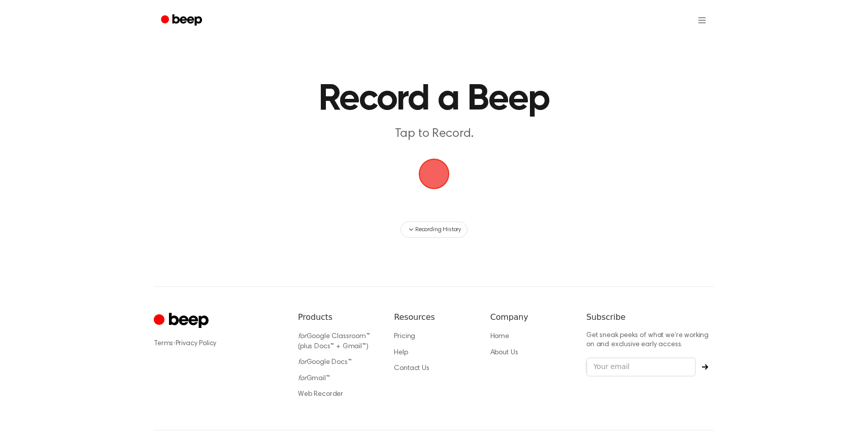  What do you see at coordinates (405, 337) in the screenshot?
I see `a: Pricing` at bounding box center [405, 337].